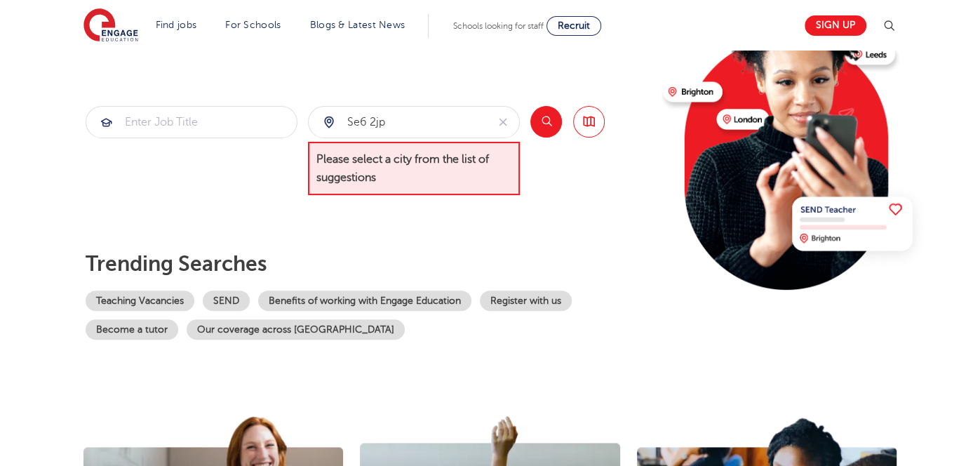 This screenshot has height=466, width=980. Describe the element at coordinates (365, 301) in the screenshot. I see `a: Benefits of working with Engage Education` at that location.